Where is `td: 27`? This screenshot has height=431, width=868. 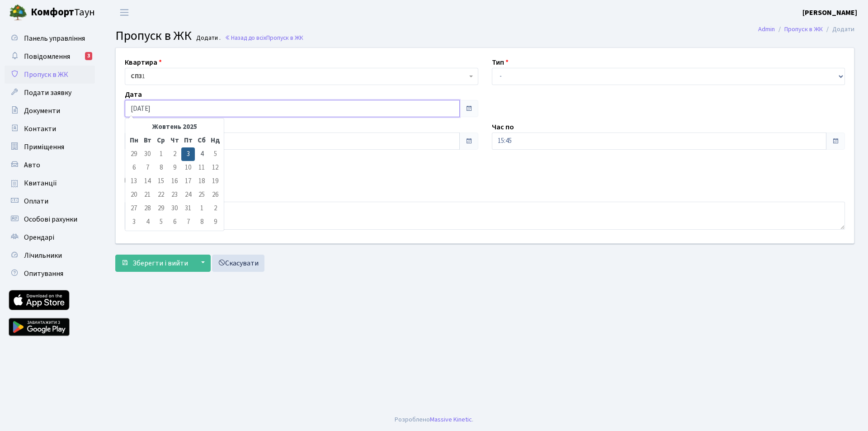 td: 27 is located at coordinates (134, 209).